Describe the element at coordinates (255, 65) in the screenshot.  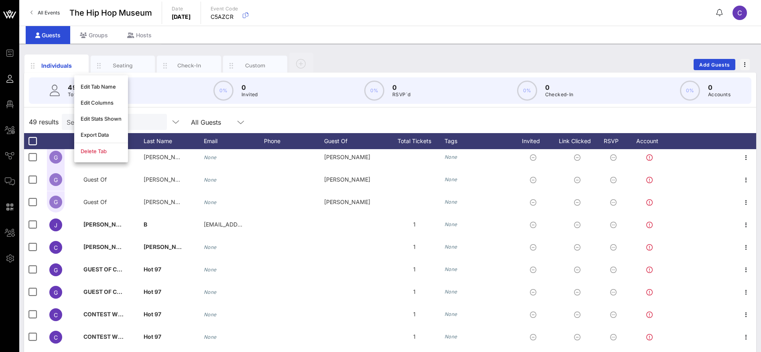
I see `div: Custom` at that location.